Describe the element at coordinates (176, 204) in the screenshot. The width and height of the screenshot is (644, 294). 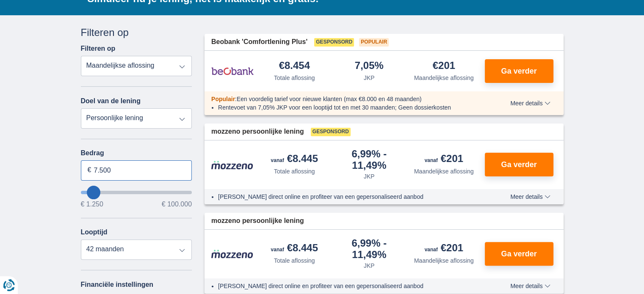
I see `span: € 100.000` at that location.